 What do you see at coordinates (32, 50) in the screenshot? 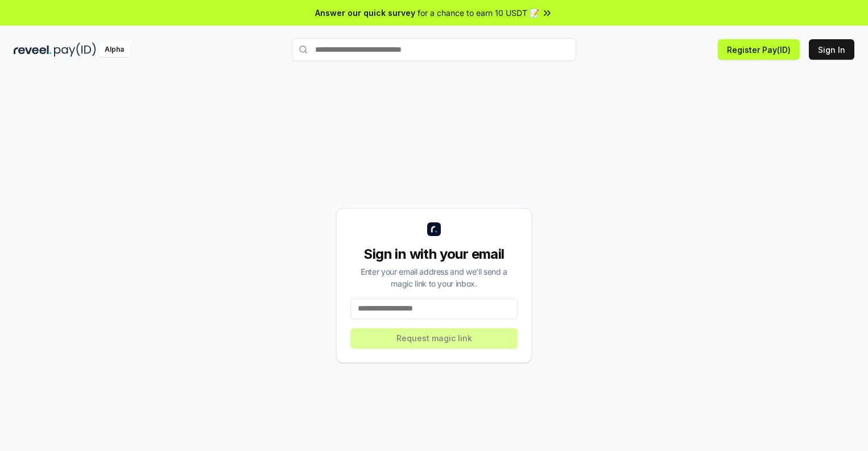
I see `img: reveel_dark` at bounding box center [32, 50].